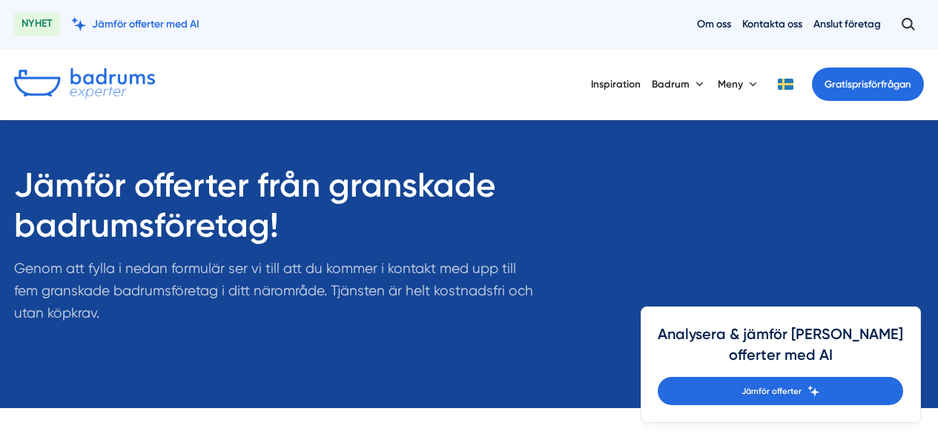 This screenshot has height=440, width=938. Describe the element at coordinates (738, 84) in the screenshot. I see `button: Meny` at that location.